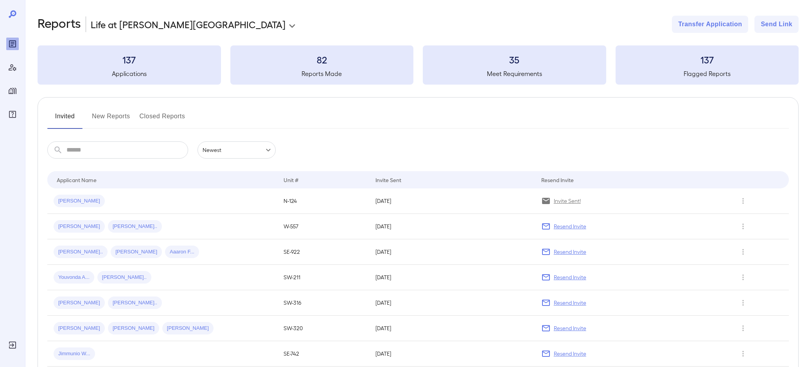  I want to click on div: Newest, so click(237, 150).